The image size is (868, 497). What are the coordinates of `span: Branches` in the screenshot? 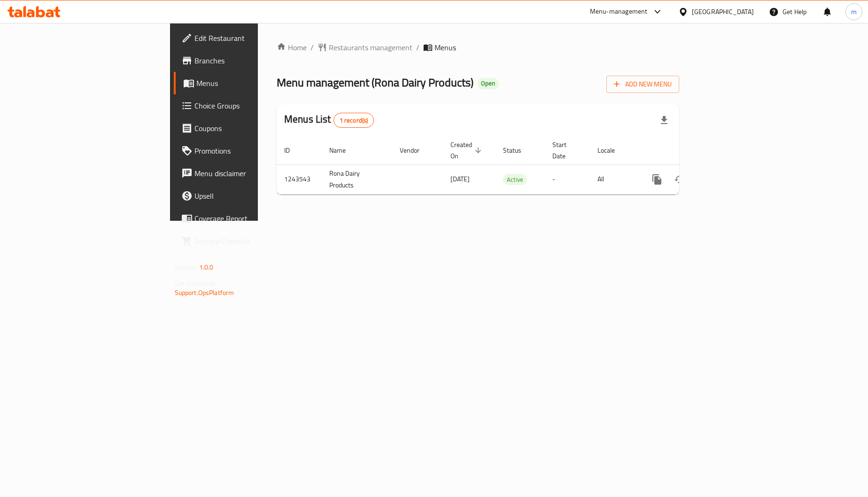 It's located at (251, 60).